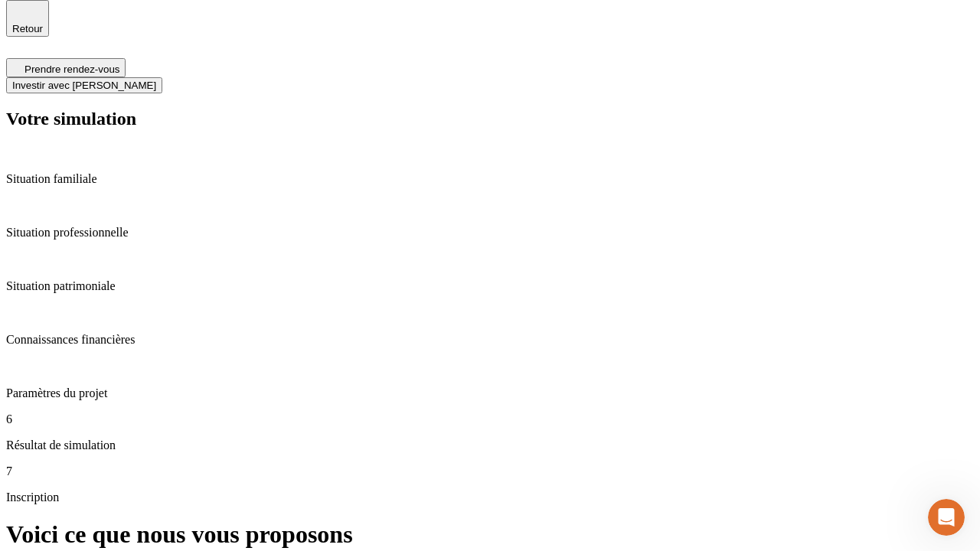 The width and height of the screenshot is (980, 551). Describe the element at coordinates (490, 471) in the screenshot. I see `p: 7` at that location.